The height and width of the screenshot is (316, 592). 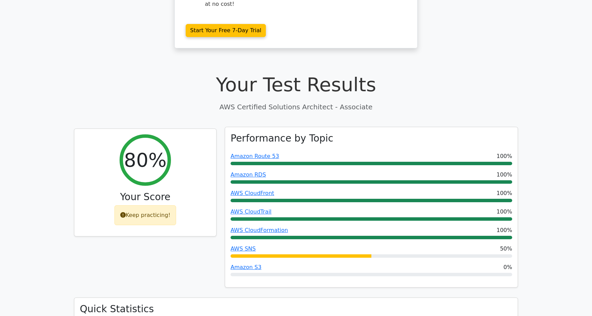 I want to click on a: AWS CloudTrail, so click(x=251, y=212).